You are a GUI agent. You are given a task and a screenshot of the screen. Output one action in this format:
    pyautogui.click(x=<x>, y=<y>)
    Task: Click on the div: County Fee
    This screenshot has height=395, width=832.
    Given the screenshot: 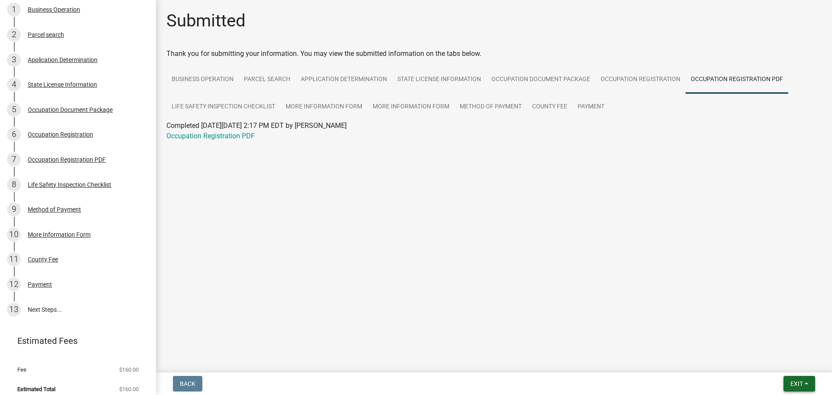 What is the action you would take?
    pyautogui.click(x=43, y=259)
    